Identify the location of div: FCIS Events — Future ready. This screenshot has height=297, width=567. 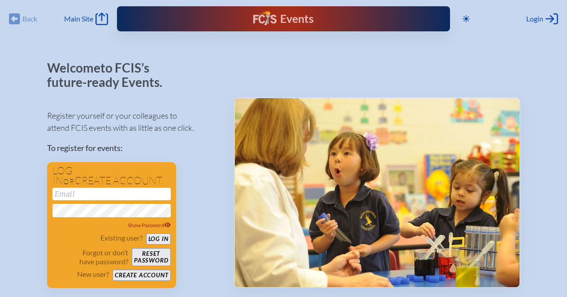
(284, 19).